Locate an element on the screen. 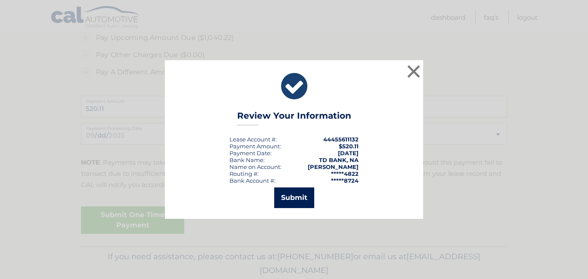 This screenshot has height=279, width=588. h3: Review Your Information is located at coordinates (294, 118).